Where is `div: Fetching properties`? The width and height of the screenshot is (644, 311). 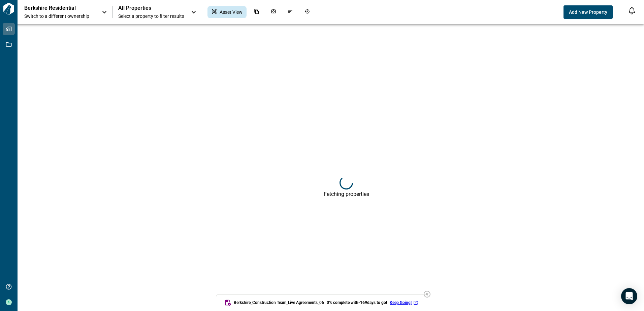
div: Fetching properties is located at coordinates (346, 194).